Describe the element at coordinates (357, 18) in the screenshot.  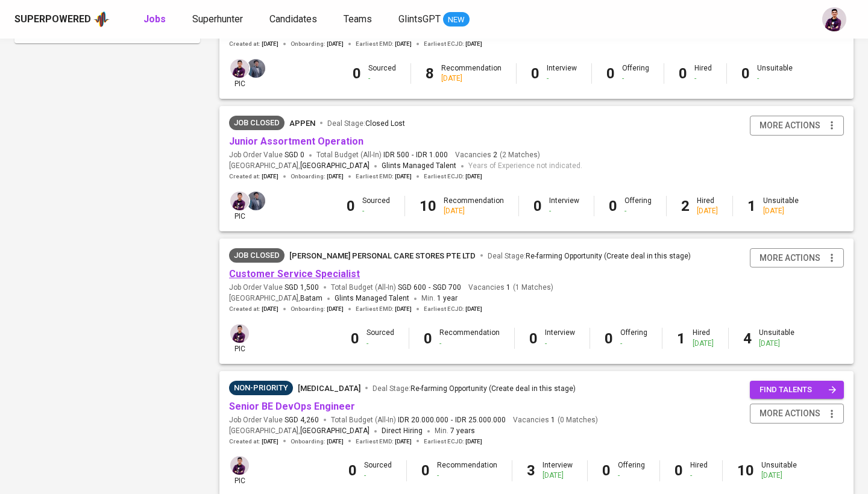
I see `span: Teams` at that location.